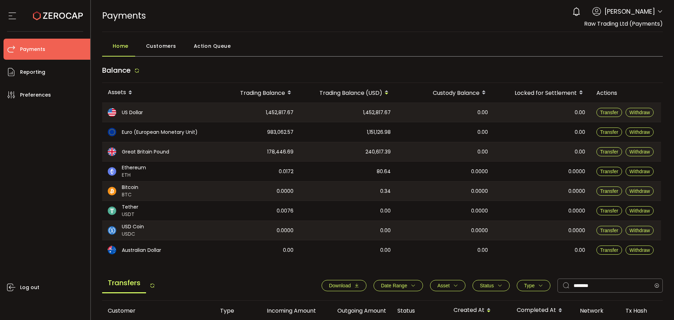  I want to click on div: Network, so click(597, 310).